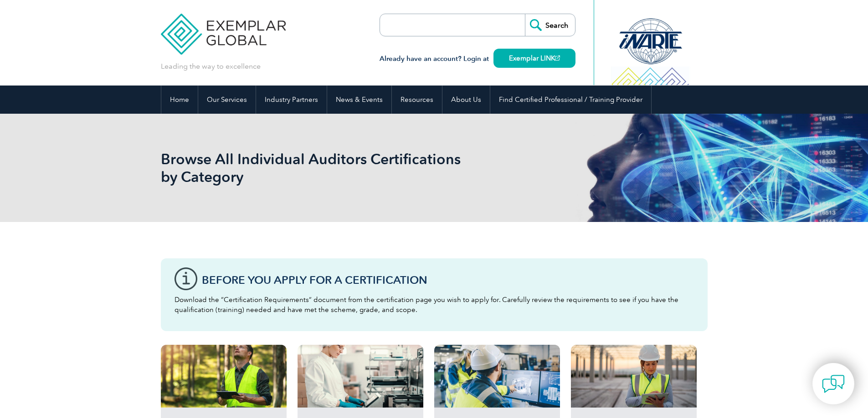 The width and height of the screenshot is (868, 418). Describe the element at coordinates (466, 100) in the screenshot. I see `a: About Us` at that location.